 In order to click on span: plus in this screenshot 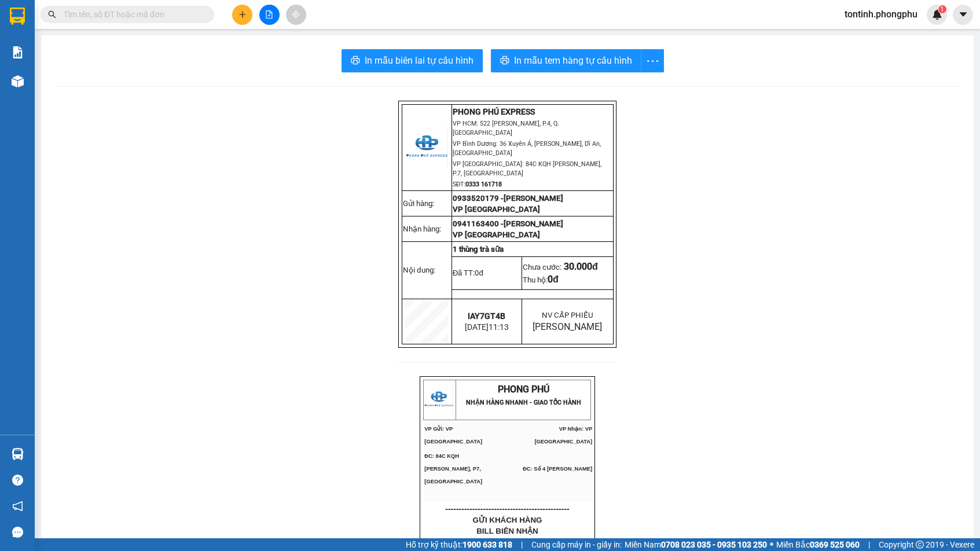, I will do `click(243, 15)`.